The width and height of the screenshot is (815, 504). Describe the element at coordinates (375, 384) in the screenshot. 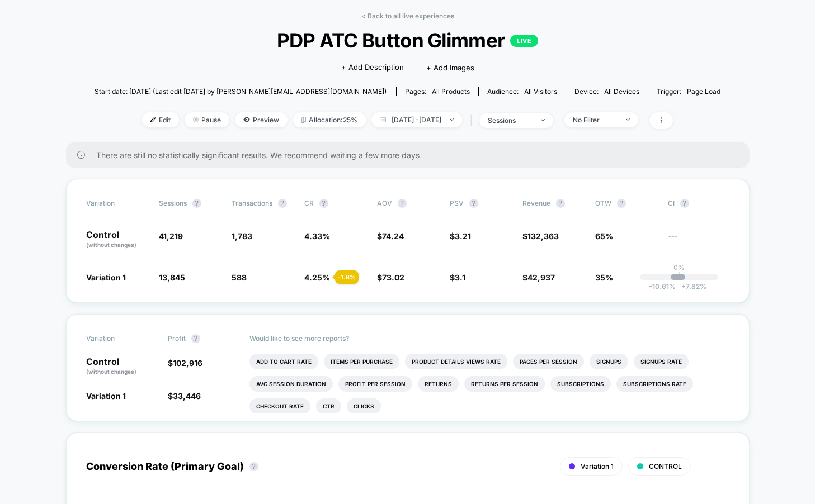

I see `li: Profit Per Session` at that location.